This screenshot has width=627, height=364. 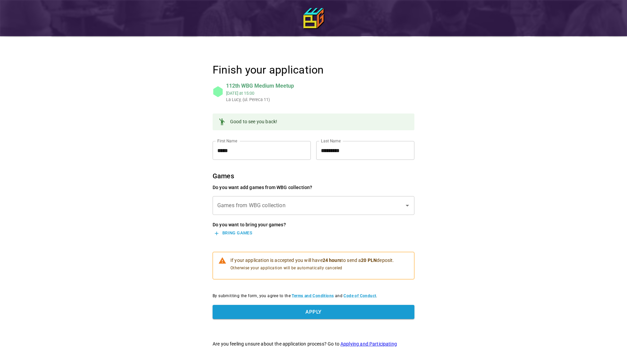 I want to click on button: Bring games, so click(x=233, y=233).